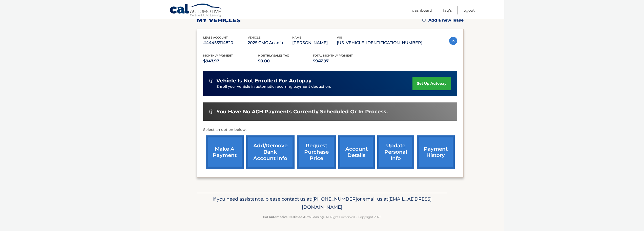  Describe the element at coordinates (422, 10) in the screenshot. I see `a: Dashboard` at that location.